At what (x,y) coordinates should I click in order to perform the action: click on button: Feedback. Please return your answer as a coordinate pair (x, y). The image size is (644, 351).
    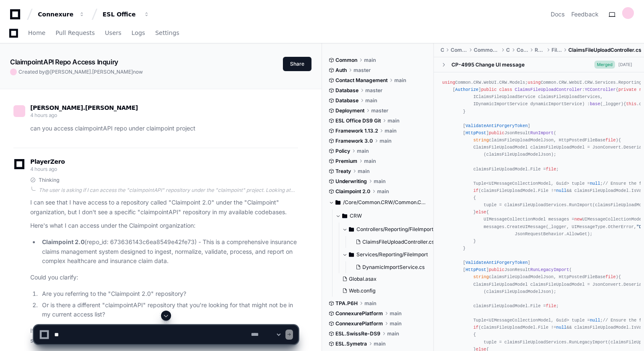
    Looking at the image, I should click on (585, 14).